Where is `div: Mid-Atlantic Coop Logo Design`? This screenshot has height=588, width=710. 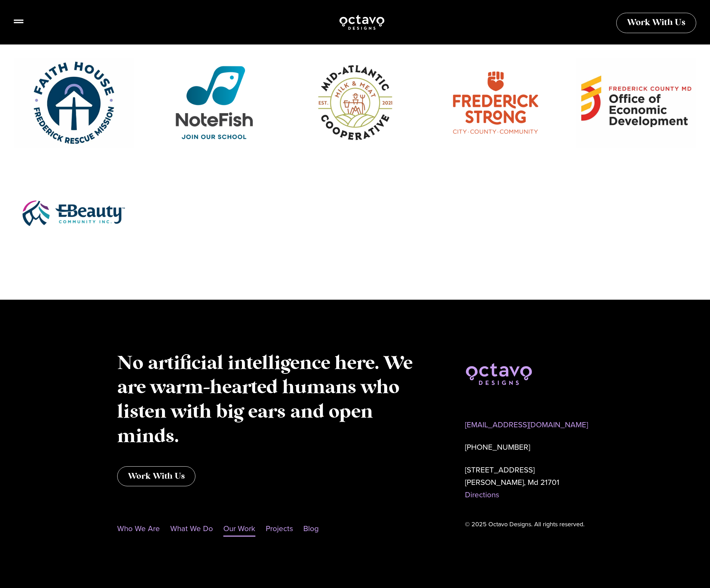 div: Mid-Atlantic Coop Logo Design is located at coordinates (355, 103).